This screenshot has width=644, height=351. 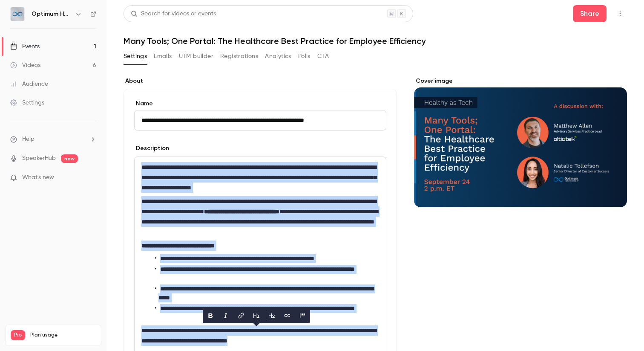 What do you see at coordinates (39, 158) in the screenshot?
I see `a: SpeakerHub` at bounding box center [39, 158].